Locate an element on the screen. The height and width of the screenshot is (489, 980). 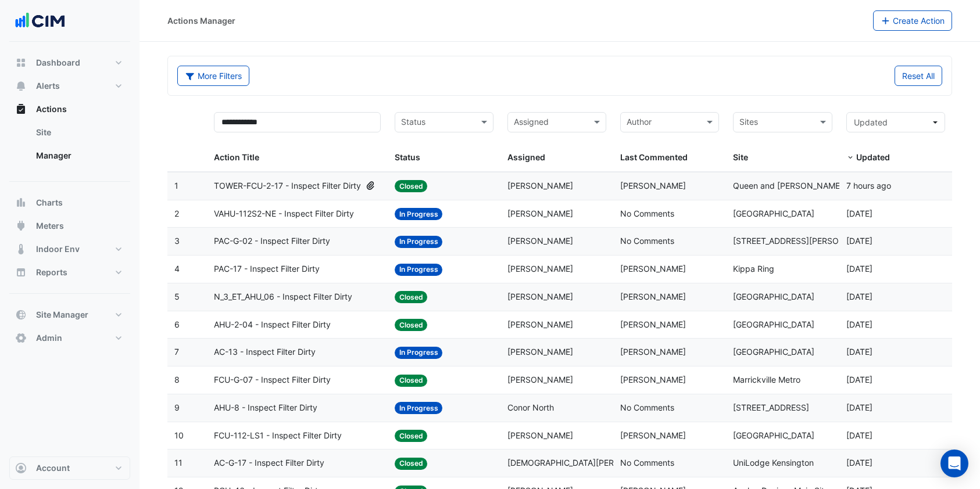
app-icon: Reports is located at coordinates (21, 272).